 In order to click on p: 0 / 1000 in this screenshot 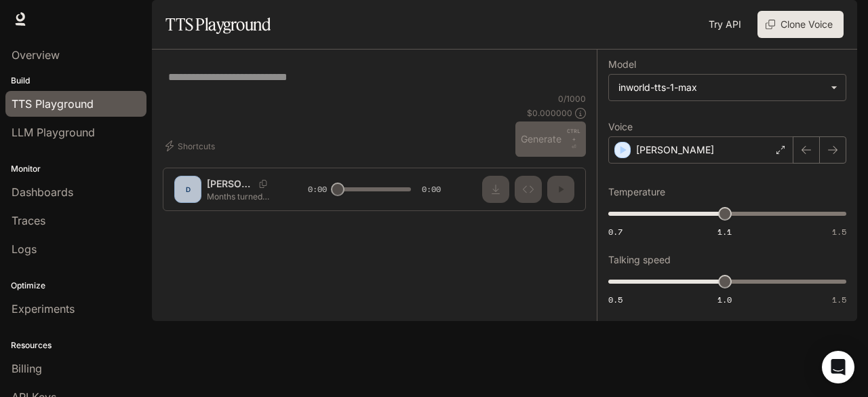, I will do `click(572, 98)`.